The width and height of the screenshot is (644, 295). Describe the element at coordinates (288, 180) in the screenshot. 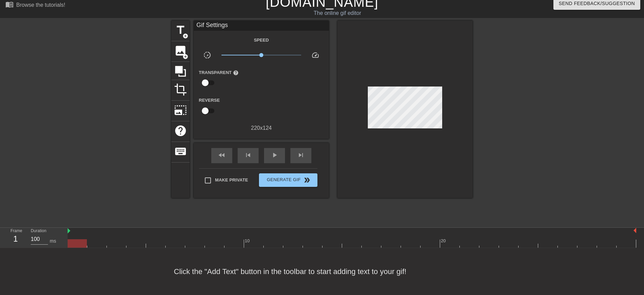

I see `span: Generate Gif` at that location.